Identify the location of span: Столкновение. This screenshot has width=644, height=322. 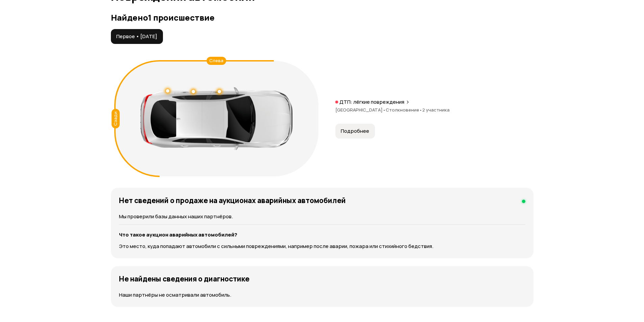
(404, 110).